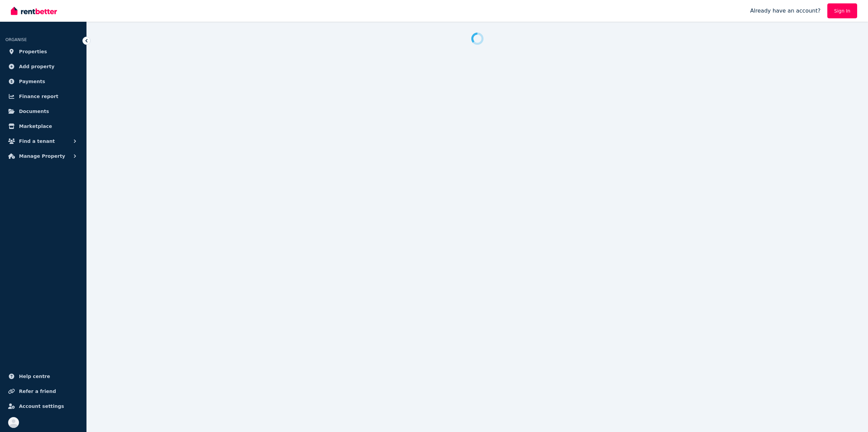  Describe the element at coordinates (42, 156) in the screenshot. I see `span: Manage Property` at that location.